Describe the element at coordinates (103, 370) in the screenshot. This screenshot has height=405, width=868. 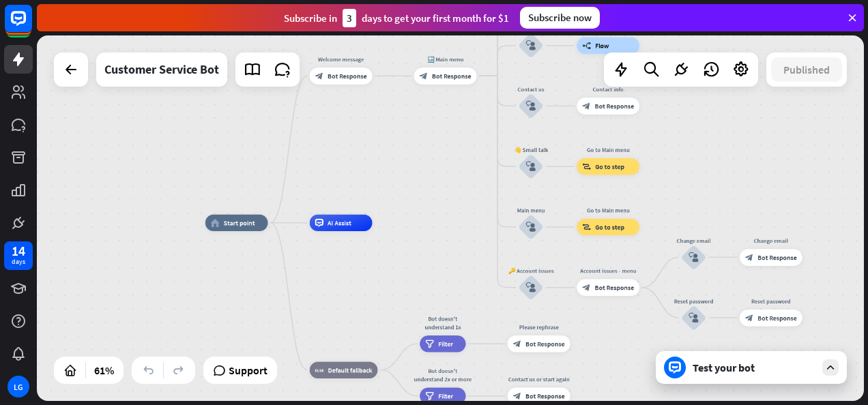
I see `div: 61%` at that location.